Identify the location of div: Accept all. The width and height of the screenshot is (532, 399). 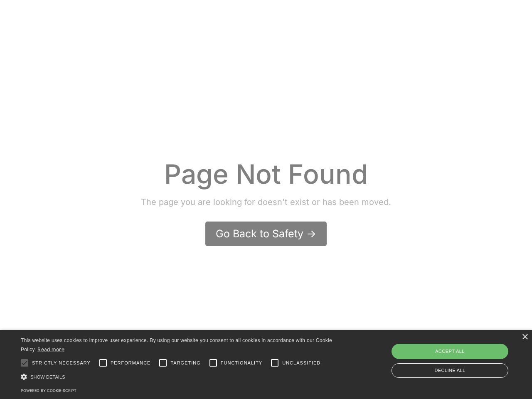
(450, 351).